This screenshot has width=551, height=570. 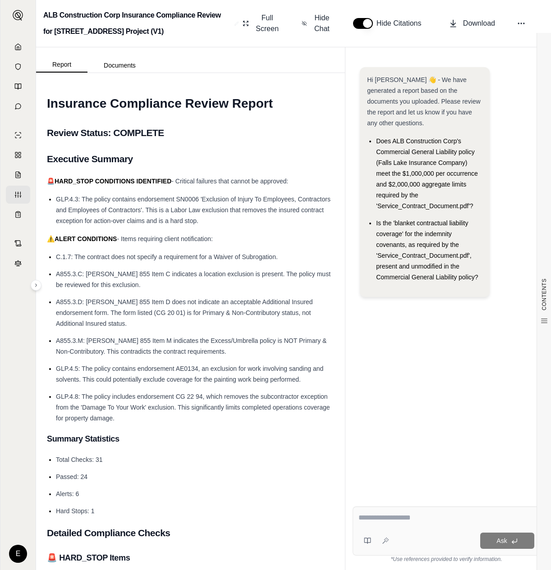 What do you see at coordinates (18, 135) in the screenshot?
I see `a: Single Policy` at bounding box center [18, 135].